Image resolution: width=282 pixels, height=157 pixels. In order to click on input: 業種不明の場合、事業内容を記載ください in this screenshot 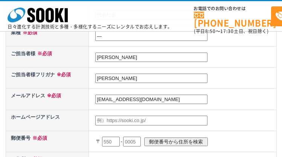, I will do `click(151, 36)`.